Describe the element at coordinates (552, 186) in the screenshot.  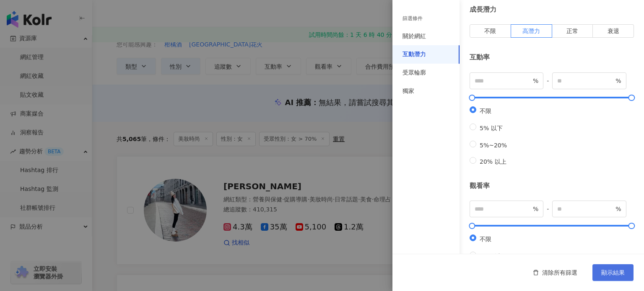
I see `div: 觀看率` at that location.